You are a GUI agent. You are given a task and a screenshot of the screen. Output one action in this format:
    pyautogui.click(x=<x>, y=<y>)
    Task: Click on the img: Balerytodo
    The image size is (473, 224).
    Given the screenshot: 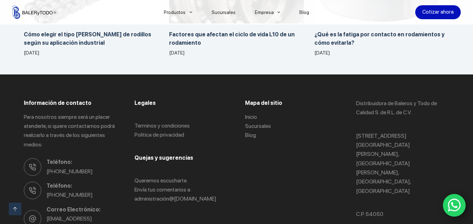 What is the action you would take?
    pyautogui.click(x=34, y=12)
    